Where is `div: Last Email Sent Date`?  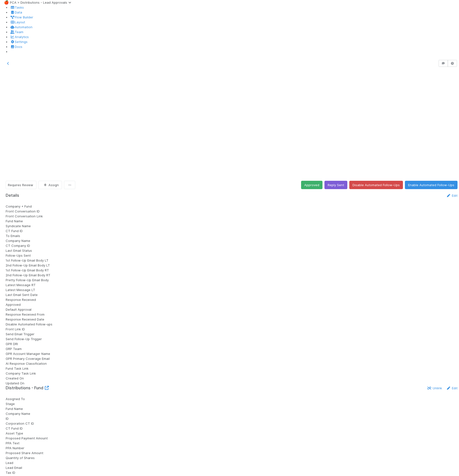 div: Last Email Sent Date is located at coordinates (231, 295).